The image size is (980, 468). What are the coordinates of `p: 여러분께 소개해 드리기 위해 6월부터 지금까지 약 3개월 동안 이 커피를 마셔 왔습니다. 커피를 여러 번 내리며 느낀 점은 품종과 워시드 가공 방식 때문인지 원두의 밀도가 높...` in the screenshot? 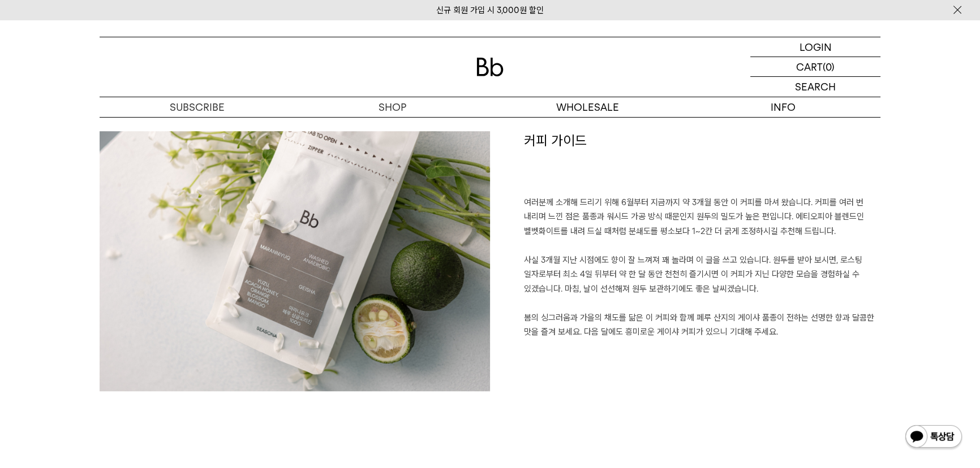 It's located at (702, 217).